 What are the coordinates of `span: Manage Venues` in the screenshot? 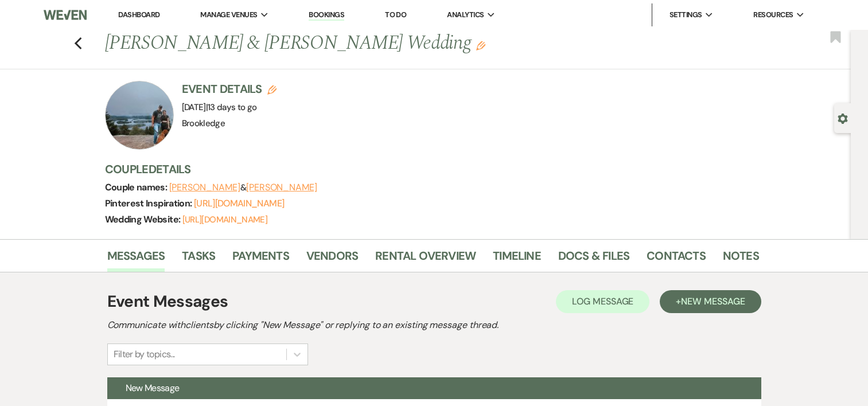 It's located at (228, 15).